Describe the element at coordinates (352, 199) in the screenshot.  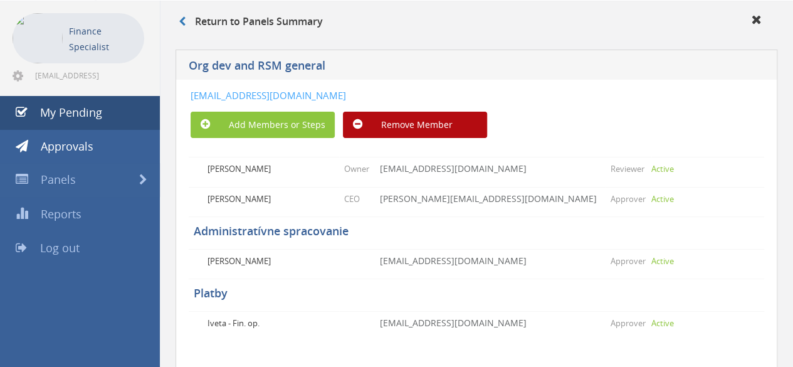
I see `p: CEO` at that location.